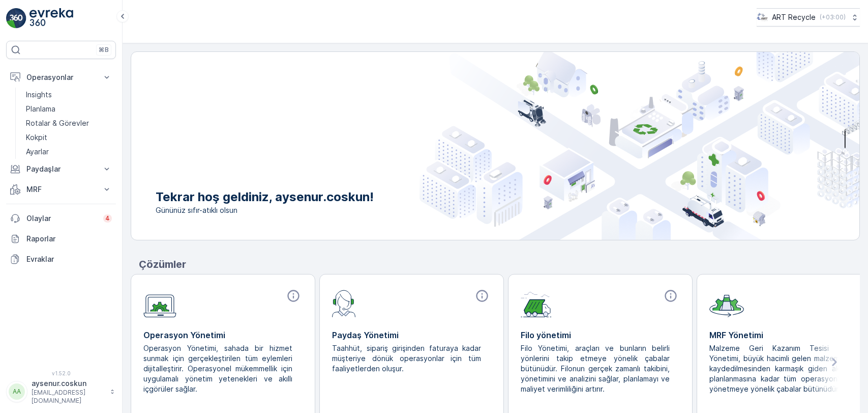 This screenshot has height=413, width=868. I want to click on p: Paydaş Yönetimi, so click(412, 335).